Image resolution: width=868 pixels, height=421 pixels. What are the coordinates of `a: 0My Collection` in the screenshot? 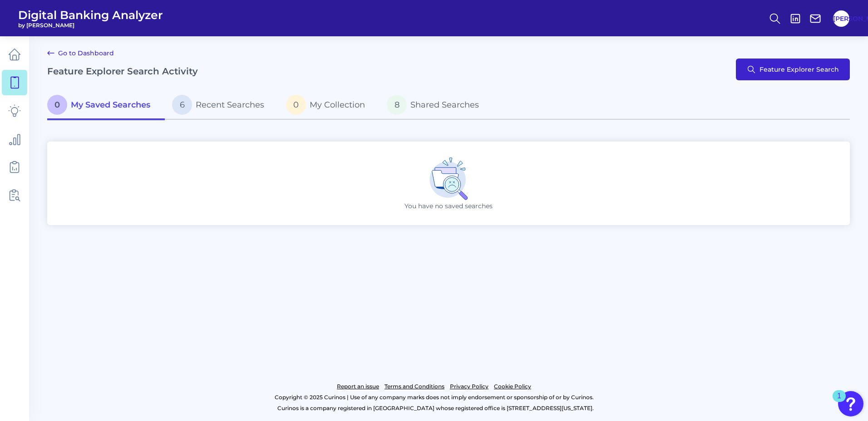 It's located at (329, 106).